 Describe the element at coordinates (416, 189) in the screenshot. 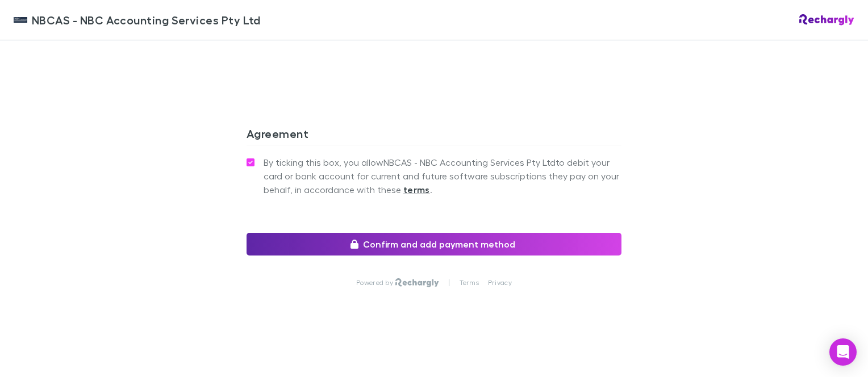

I see `strong: terms` at that location.